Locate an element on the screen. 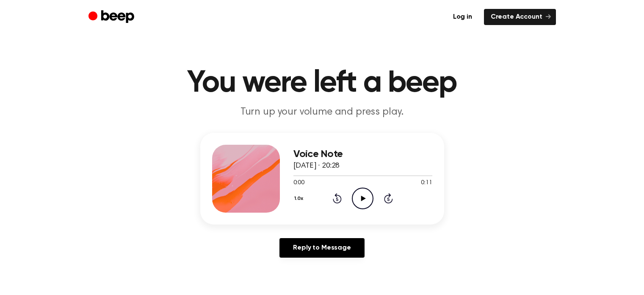  p: Turn up your volume and press play. is located at coordinates (322, 112).